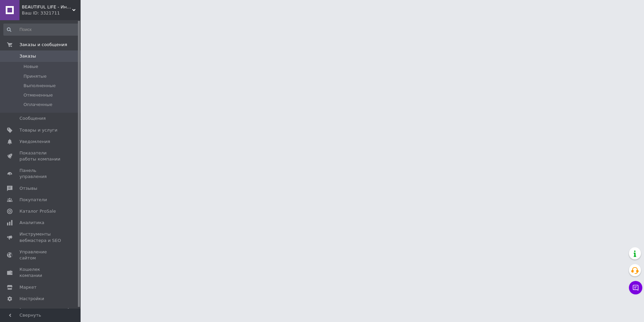  I want to click on span: Настройки, so click(32, 299).